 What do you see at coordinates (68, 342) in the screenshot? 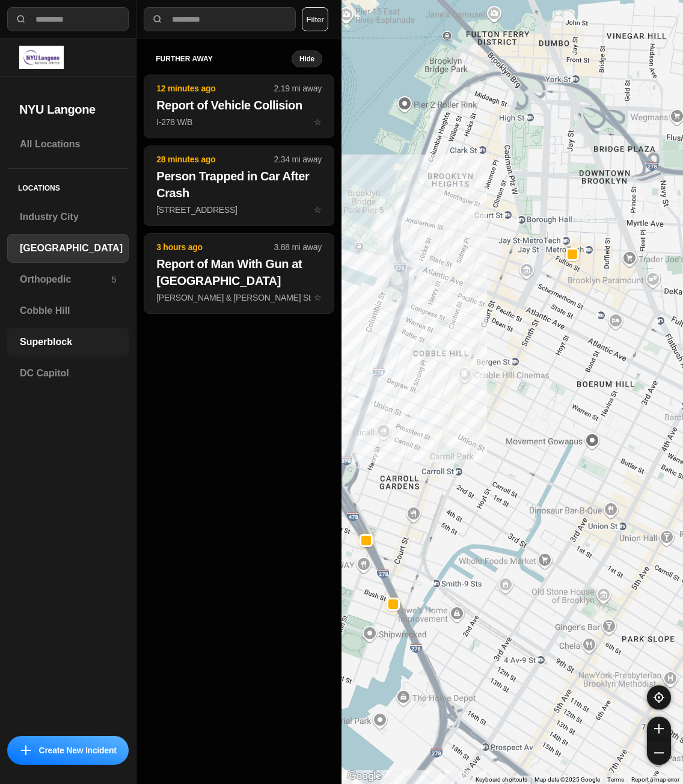
I see `h3: Superblock` at bounding box center [68, 342].